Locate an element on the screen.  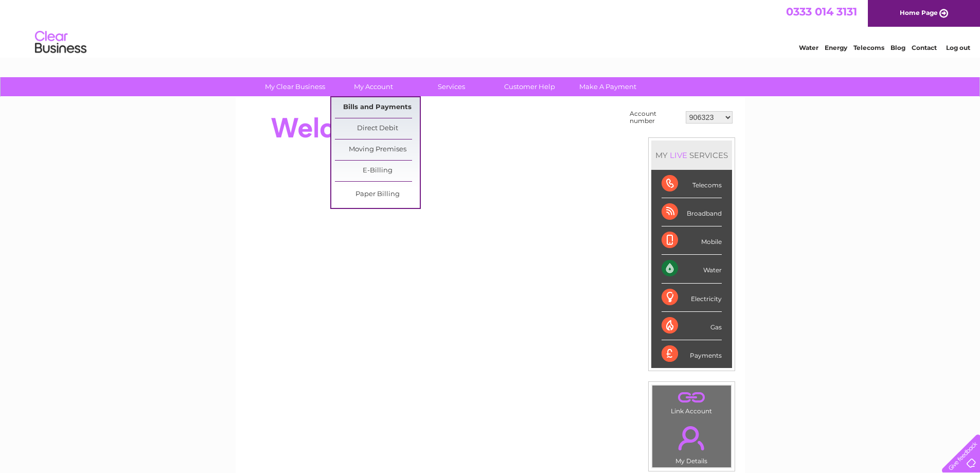
a: Energy is located at coordinates (836, 47).